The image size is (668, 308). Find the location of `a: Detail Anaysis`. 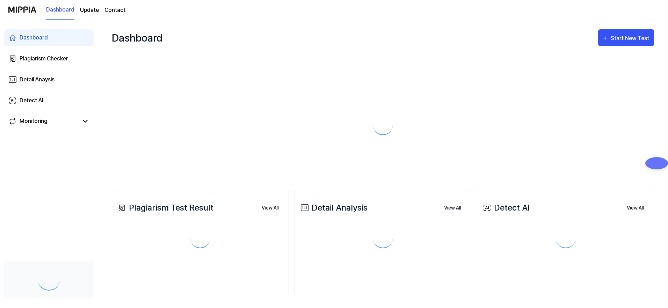

a: Detail Anaysis is located at coordinates (49, 80).